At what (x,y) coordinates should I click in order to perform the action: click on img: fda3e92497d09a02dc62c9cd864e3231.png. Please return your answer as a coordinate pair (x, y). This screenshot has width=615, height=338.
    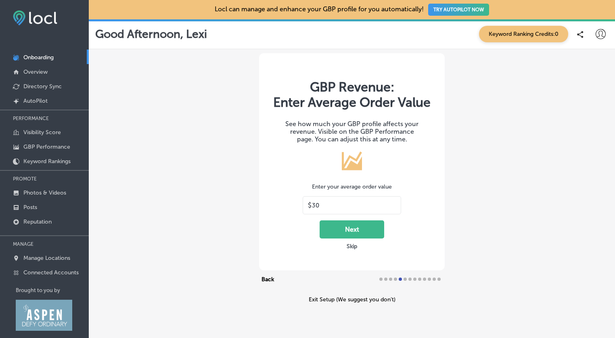
    Looking at the image, I should click on (35, 18).